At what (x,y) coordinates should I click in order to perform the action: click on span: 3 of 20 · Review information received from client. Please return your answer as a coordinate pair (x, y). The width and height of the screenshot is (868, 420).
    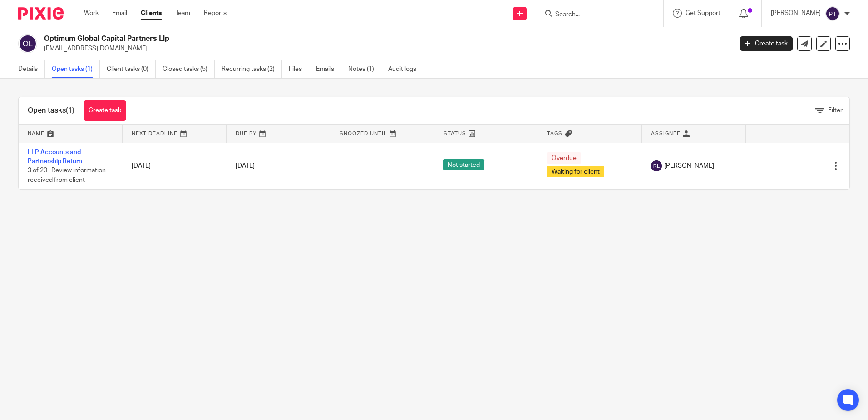
    Looking at the image, I should click on (66, 175).